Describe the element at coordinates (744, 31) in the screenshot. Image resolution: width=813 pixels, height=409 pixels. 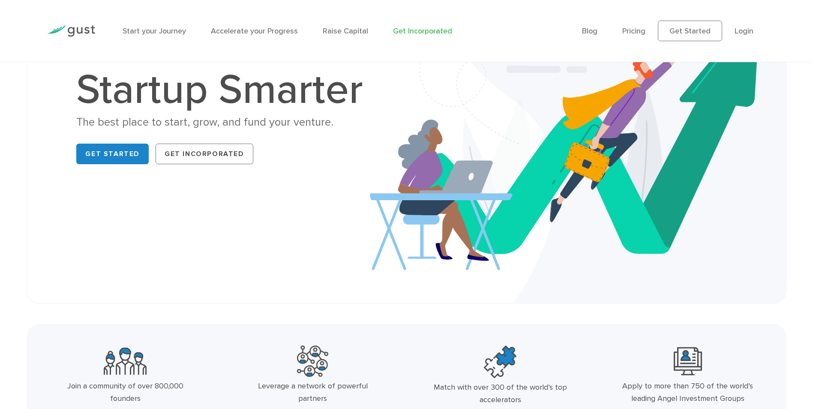
I see `a: Login` at that location.